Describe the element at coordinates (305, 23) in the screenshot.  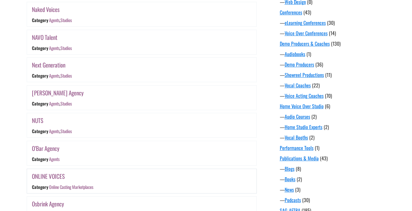
I see `a: eLearning Conferences` at that location.